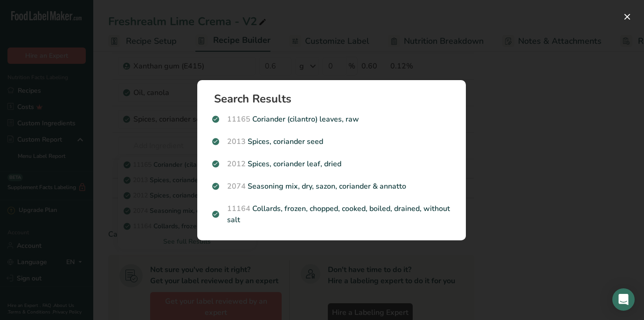 The width and height of the screenshot is (644, 320). Describe the element at coordinates (331, 214) in the screenshot. I see `p: Collards, frozen, chopped, cooked, boiled, drained, without salt` at that location.